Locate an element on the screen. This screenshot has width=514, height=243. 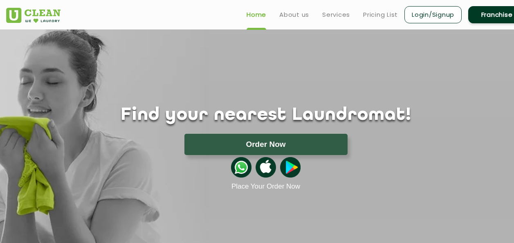
a: Place Your Order Now is located at coordinates (266, 187).